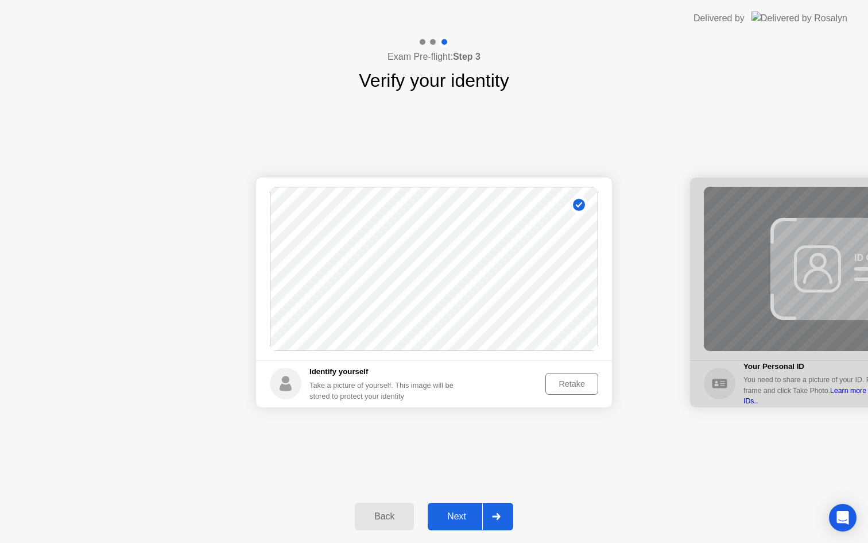  Describe the element at coordinates (434, 80) in the screenshot. I see `h1: Verify your identity` at that location.